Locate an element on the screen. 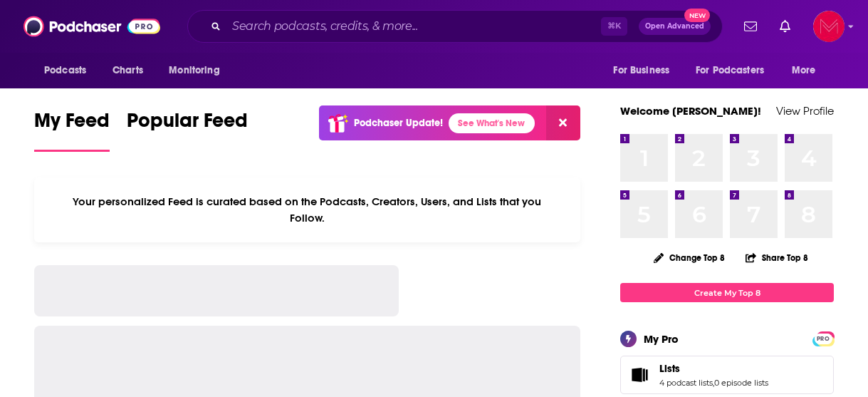 The height and width of the screenshot is (397, 868). span: PRO is located at coordinates (824, 338).